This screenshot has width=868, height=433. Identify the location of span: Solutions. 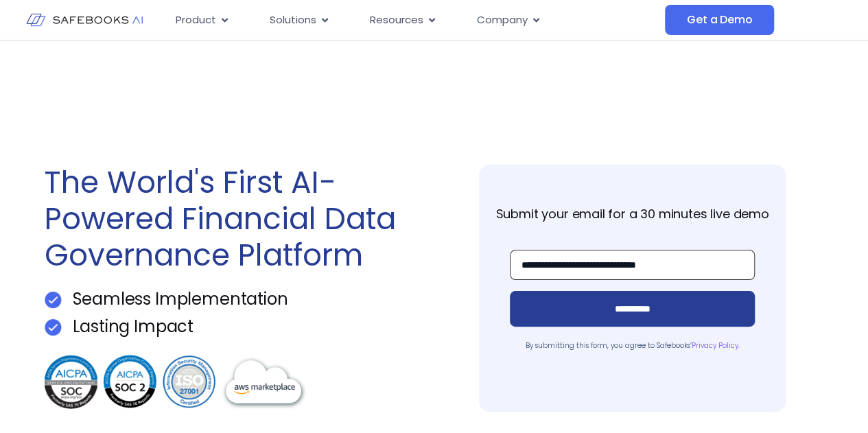
(293, 20).